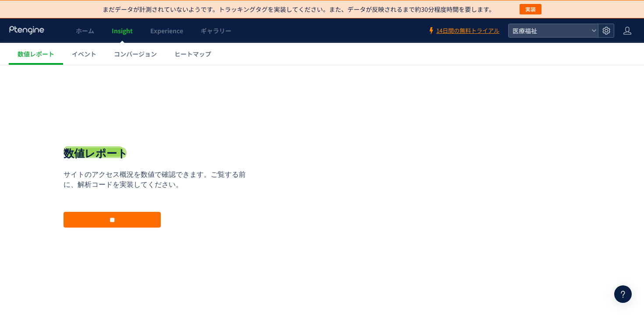 The width and height of the screenshot is (644, 316). Describe the element at coordinates (530, 9) in the screenshot. I see `button: 実装` at that location.